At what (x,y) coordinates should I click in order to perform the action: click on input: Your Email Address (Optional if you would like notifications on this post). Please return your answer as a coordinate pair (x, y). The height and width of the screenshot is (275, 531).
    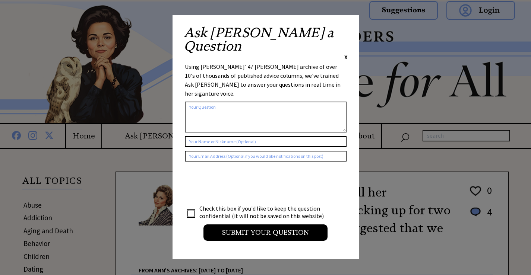
    Looking at the image, I should click on (266, 156).